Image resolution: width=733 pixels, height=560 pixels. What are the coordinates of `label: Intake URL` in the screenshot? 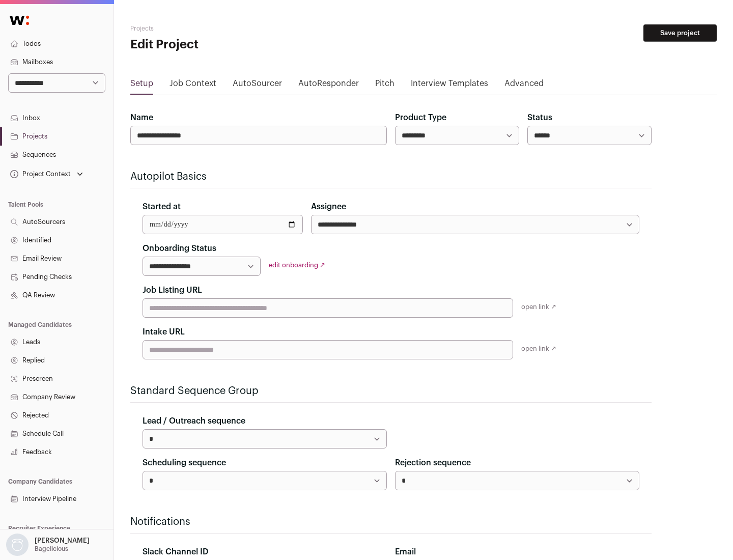 It's located at (164, 332).